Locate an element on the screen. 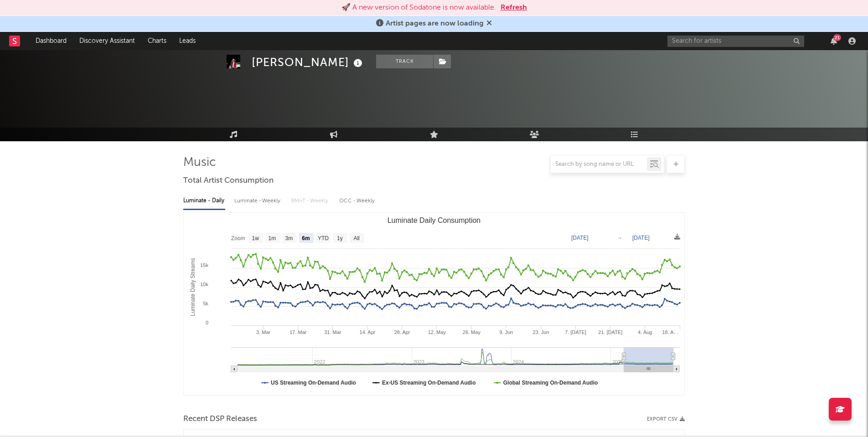 The image size is (868, 437). text: US Streaming On-Demand Audio is located at coordinates (313, 382).